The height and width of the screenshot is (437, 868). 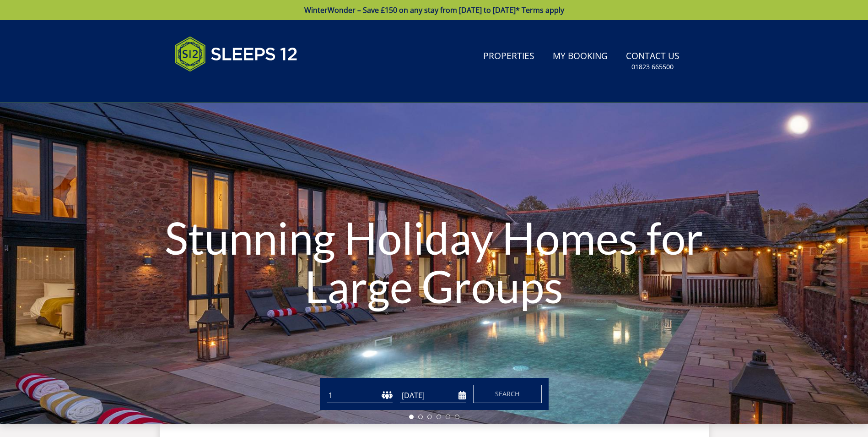 I want to click on h1: Stunning Holiday Homes for Large Groups, so click(x=434, y=262).